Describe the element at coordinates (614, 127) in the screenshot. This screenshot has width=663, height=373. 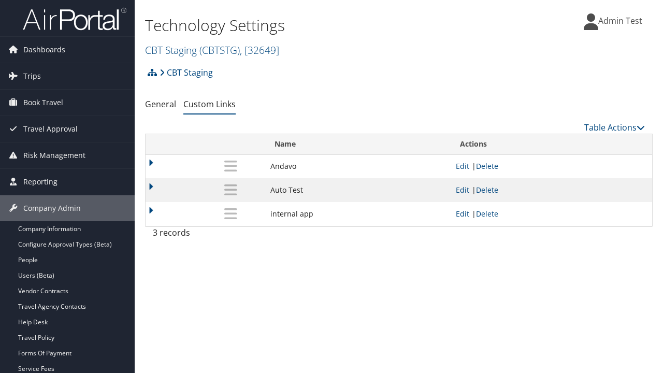
I see `a: Table Actions` at that location.